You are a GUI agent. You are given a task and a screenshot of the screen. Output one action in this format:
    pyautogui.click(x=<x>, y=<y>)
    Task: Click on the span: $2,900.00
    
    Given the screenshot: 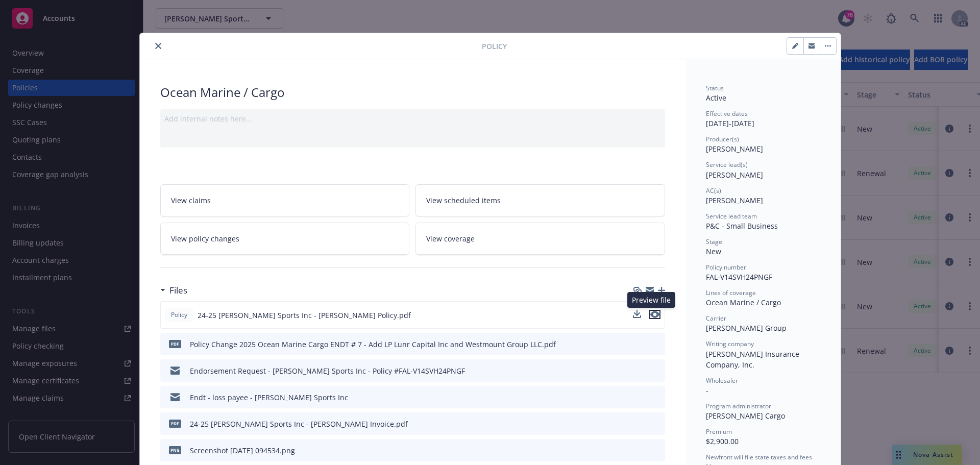 What is the action you would take?
    pyautogui.click(x=722, y=441)
    